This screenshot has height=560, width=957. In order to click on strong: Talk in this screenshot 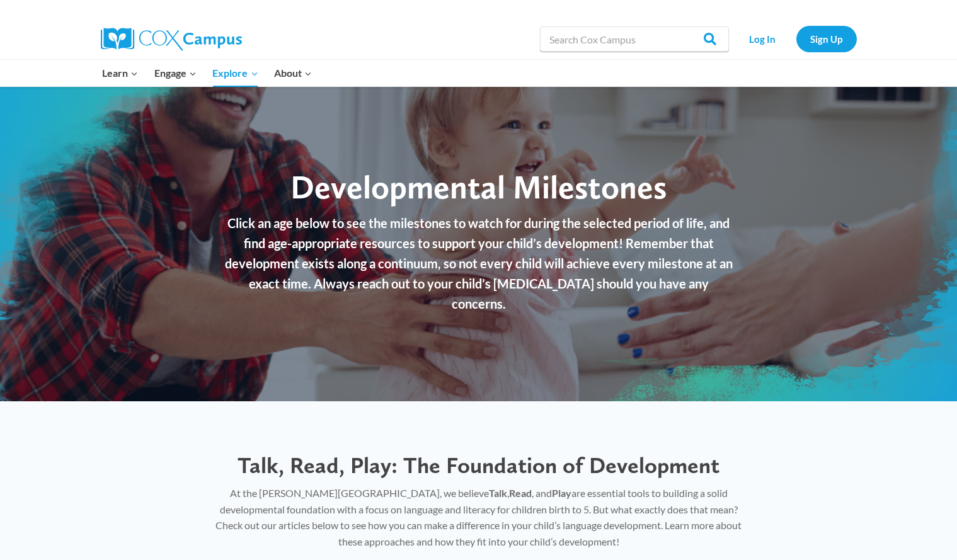, I will do `click(498, 493)`.